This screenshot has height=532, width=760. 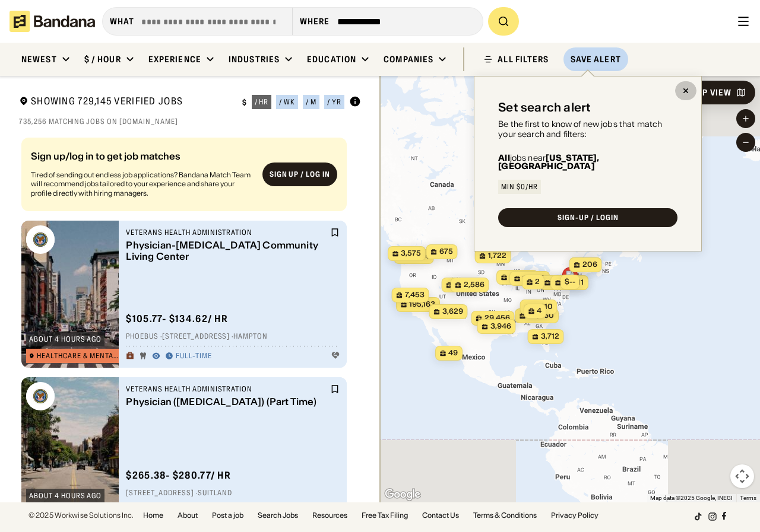 What do you see at coordinates (177, 318) in the screenshot?
I see `div: $ 105.77 - $134.62 / hr` at bounding box center [177, 318].